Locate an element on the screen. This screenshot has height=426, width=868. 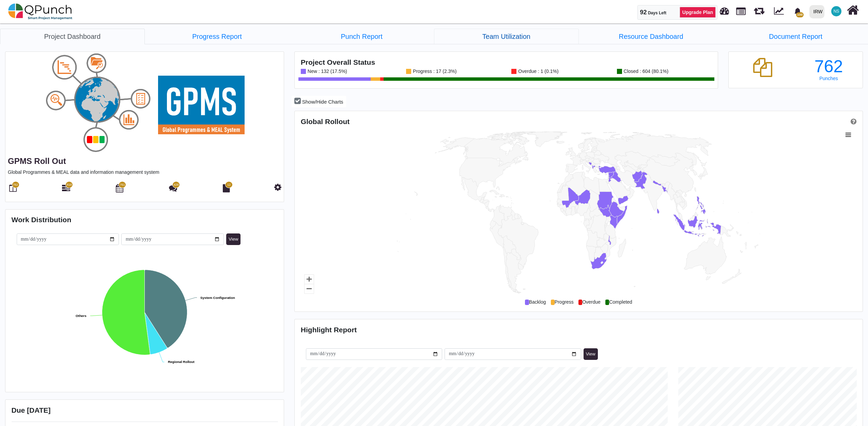
span: 762 is located at coordinates (15, 185).